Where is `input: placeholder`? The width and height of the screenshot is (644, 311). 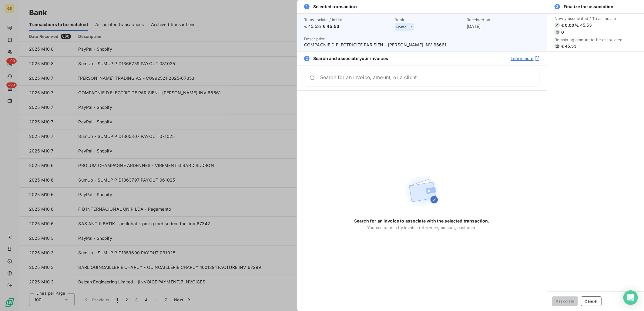 input: placeholder is located at coordinates (430, 78).